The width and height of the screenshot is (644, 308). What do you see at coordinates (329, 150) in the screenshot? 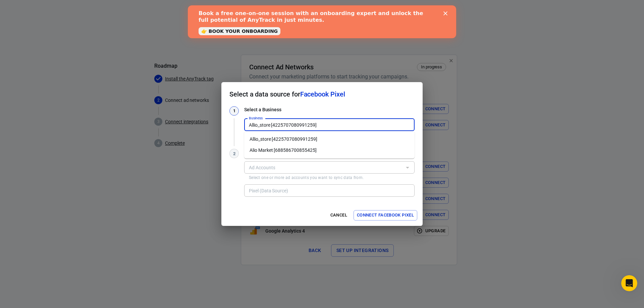
I see `li: Alio Market [688586700855425]` at bounding box center [329, 150].